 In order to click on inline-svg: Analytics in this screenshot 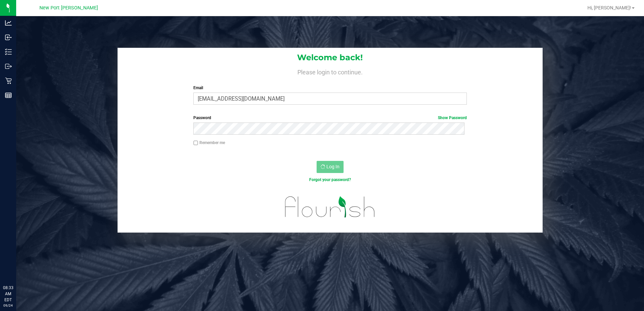, I will do `click(8, 23)`.